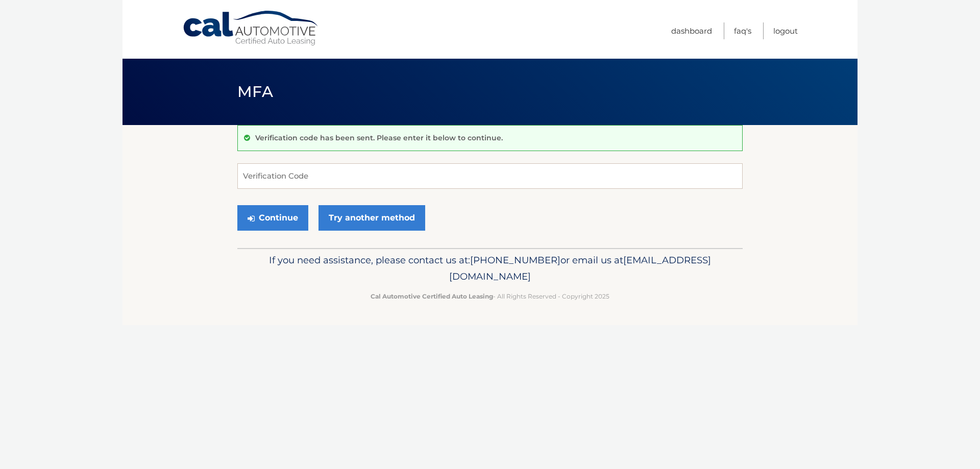 This screenshot has width=980, height=469. I want to click on a: FAQ's, so click(743, 31).